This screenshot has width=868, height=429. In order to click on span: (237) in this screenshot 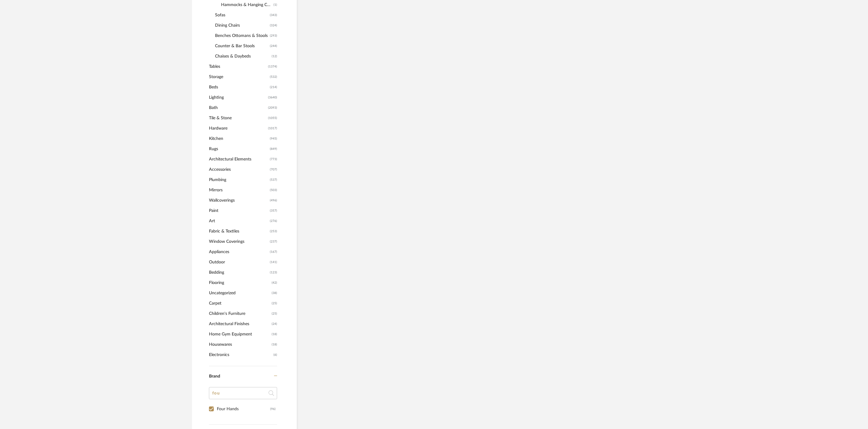, I will do `click(274, 242)`.